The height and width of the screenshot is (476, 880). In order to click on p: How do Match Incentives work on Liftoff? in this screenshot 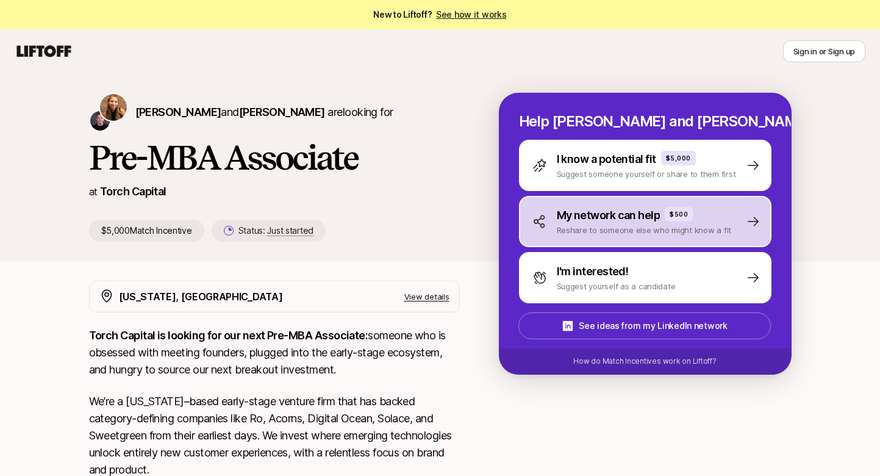, I will do `click(645, 361)`.